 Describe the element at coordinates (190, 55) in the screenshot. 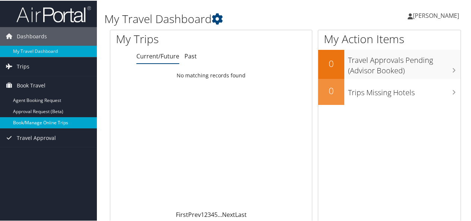

I see `a: Past` at that location.